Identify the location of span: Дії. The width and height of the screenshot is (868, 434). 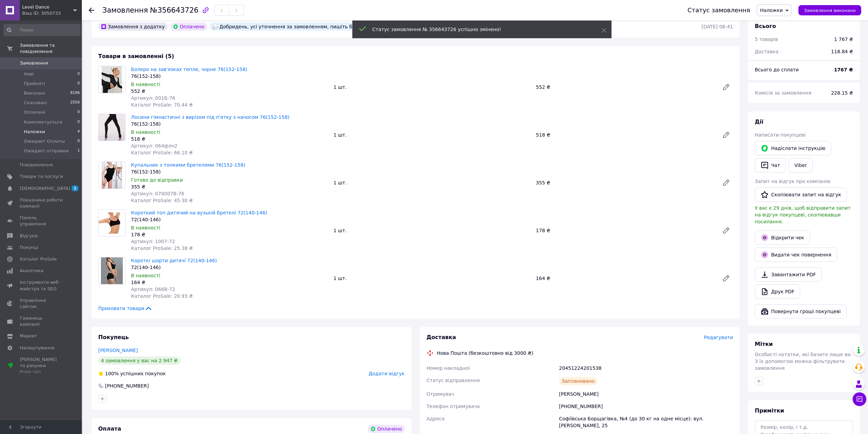
(759, 121).